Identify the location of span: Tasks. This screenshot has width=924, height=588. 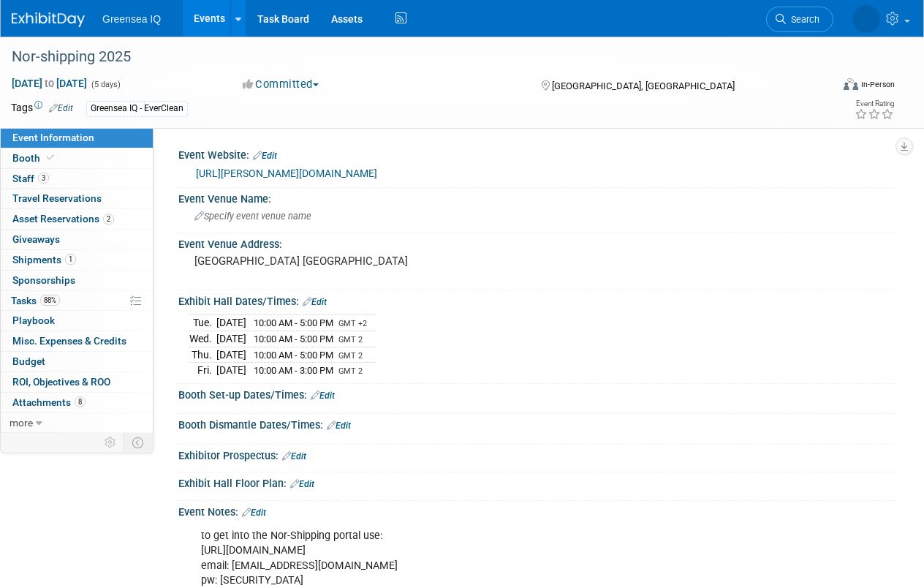
(35, 301).